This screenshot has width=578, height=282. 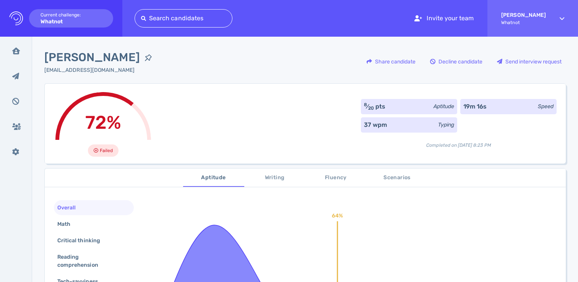 I want to click on sub: 20, so click(x=371, y=108).